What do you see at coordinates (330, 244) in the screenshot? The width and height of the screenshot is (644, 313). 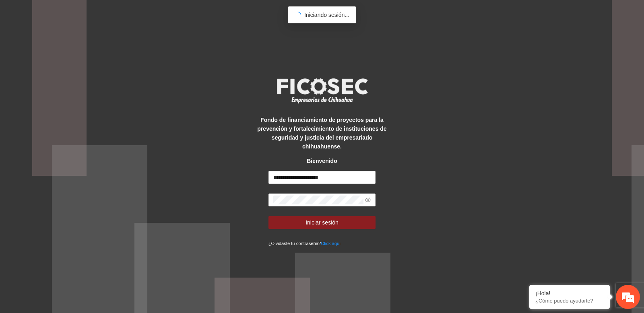 I see `a: Click aqui` at bounding box center [330, 244].